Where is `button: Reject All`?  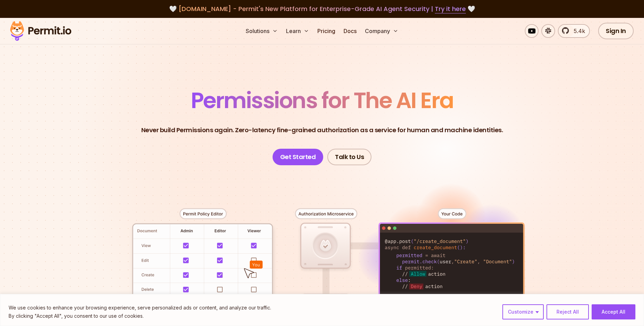
button: Reject All is located at coordinates (567, 312).